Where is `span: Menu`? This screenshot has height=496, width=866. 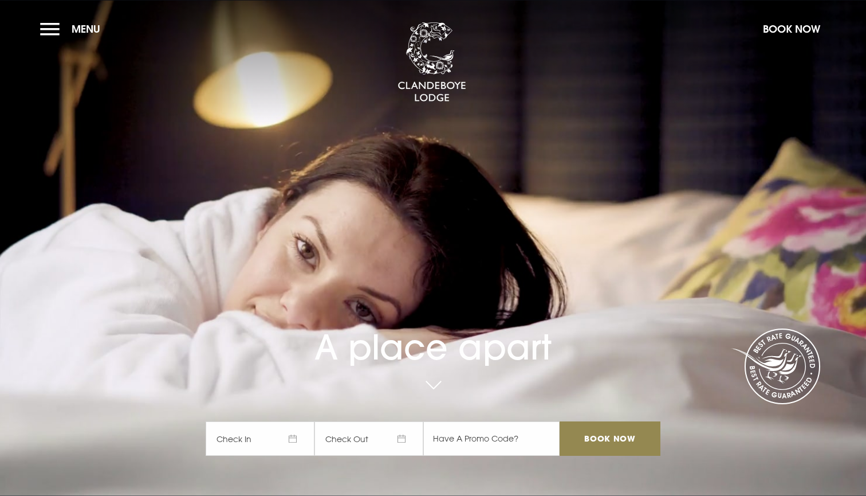
span: Menu is located at coordinates (86, 29).